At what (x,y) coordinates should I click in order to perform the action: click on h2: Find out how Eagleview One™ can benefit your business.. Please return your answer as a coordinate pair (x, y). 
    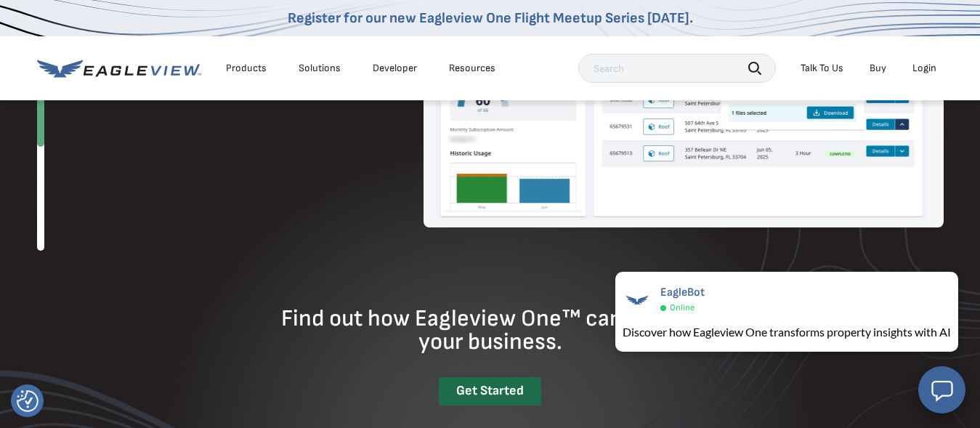
    Looking at the image, I should click on (490, 330).